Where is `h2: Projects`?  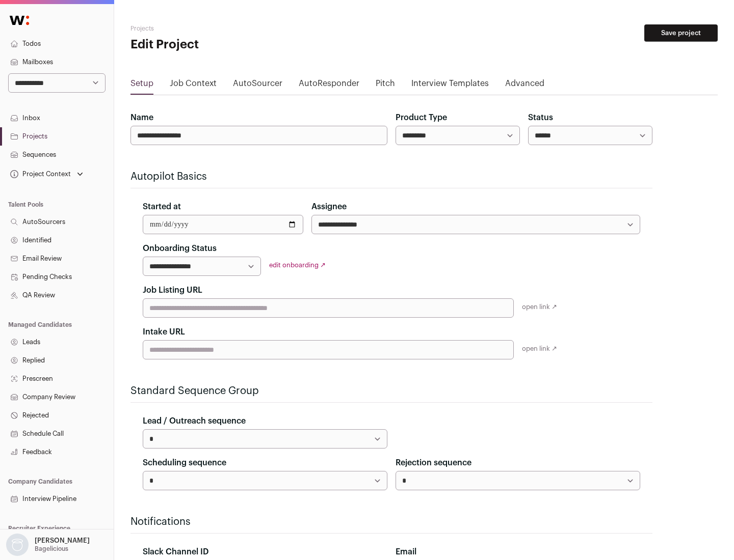 h2: Projects is located at coordinates (228, 28).